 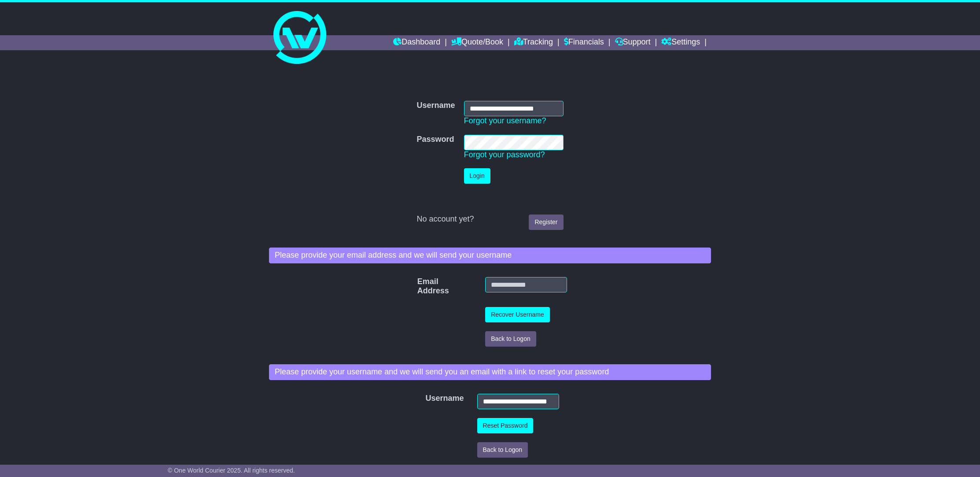 What do you see at coordinates (506, 425) in the screenshot?
I see `button: Reset Password` at bounding box center [506, 425].